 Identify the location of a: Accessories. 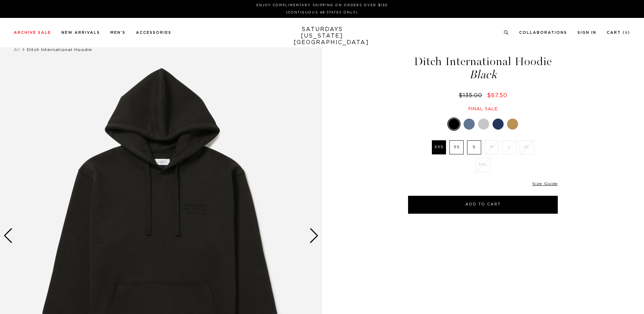
(154, 33).